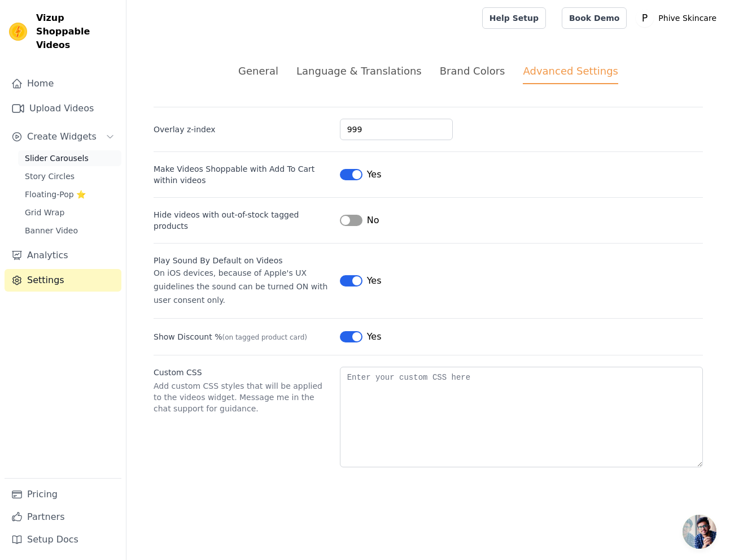 This screenshot has width=730, height=560. Describe the element at coordinates (264, 337) in the screenshot. I see `span: (on tagged product card)` at that location.